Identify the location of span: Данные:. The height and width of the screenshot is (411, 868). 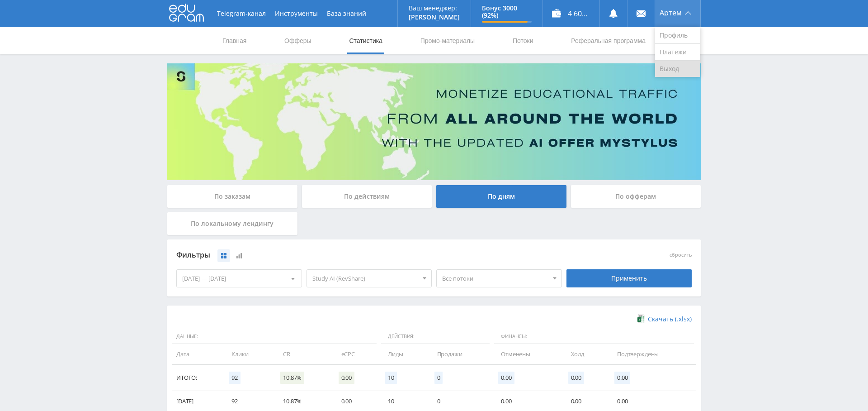
(274, 336).